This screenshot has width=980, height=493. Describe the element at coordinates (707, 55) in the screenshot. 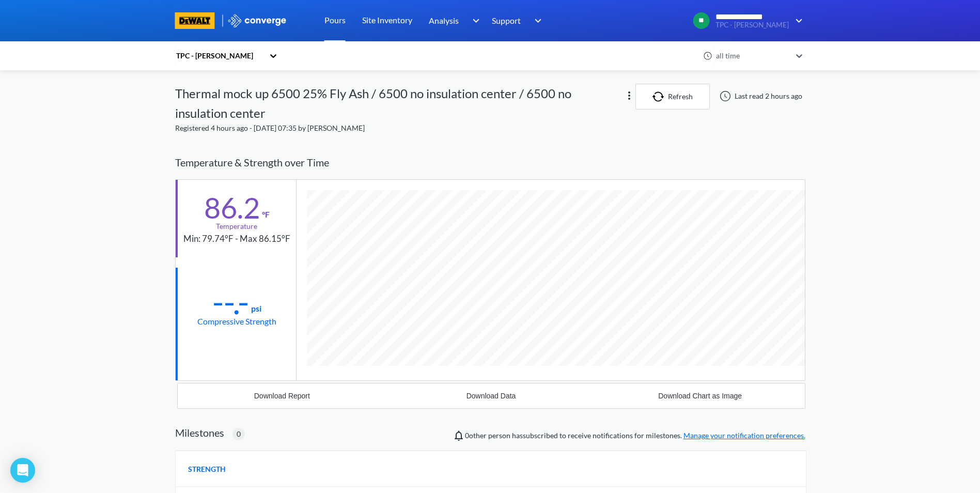

I see `img: icon-clock.svg` at that location.